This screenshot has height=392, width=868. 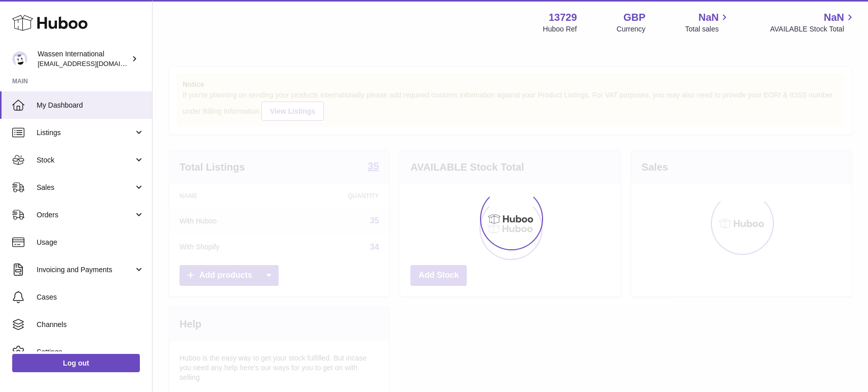 I want to click on span: Cases, so click(x=91, y=297).